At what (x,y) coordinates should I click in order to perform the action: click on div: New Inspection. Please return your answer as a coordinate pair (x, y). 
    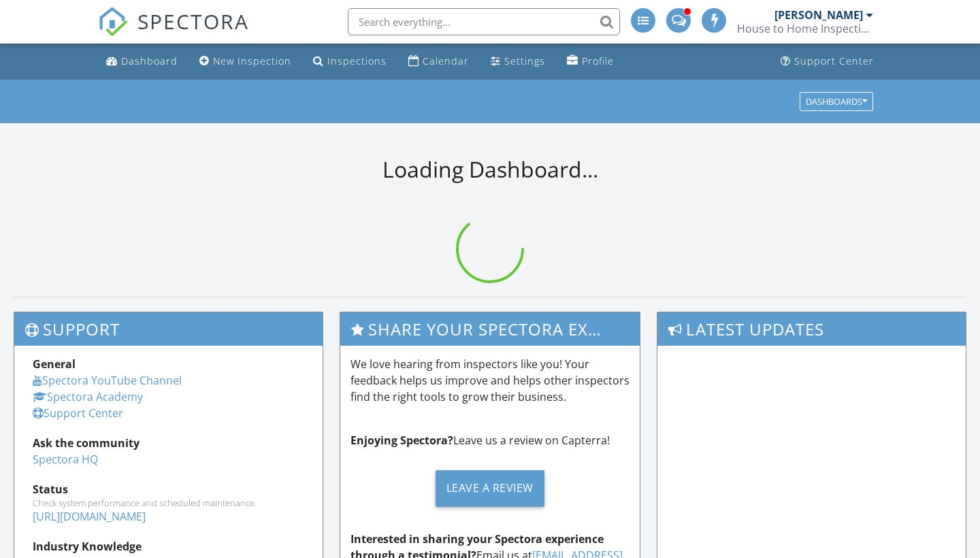
    Looking at the image, I should click on (252, 61).